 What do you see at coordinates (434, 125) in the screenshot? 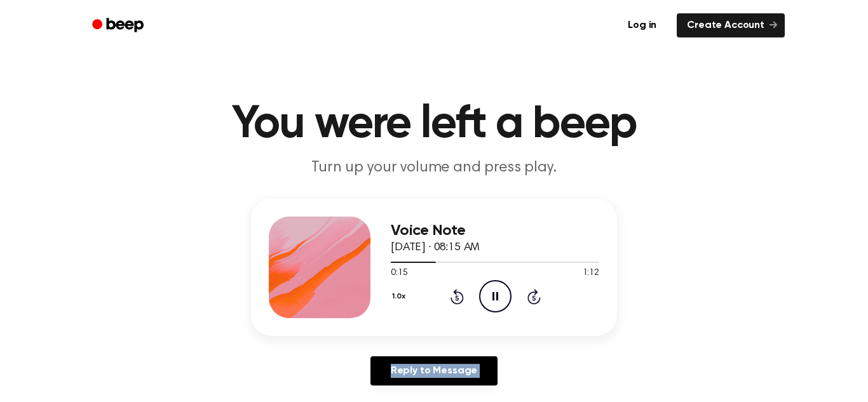
I see `h1: You were left a beep` at bounding box center [434, 125].